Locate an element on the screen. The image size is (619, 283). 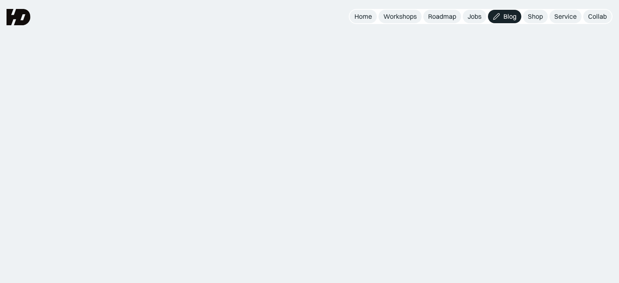
div: Home is located at coordinates (363, 16).